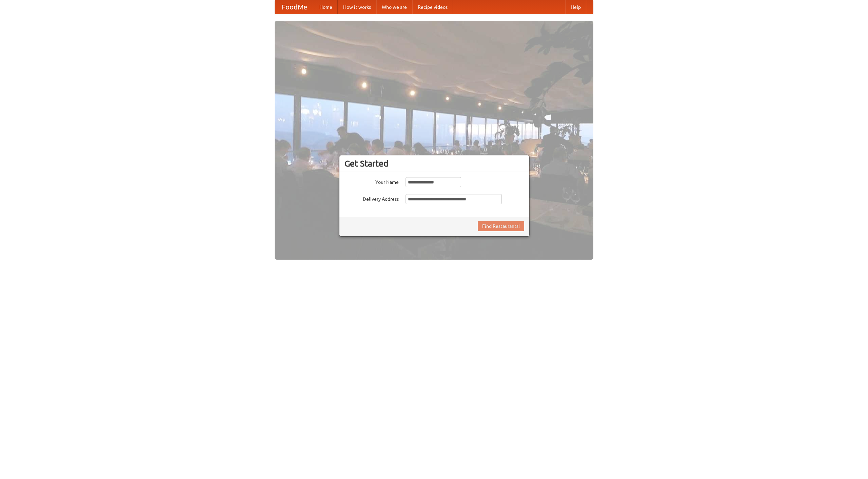 Image resolution: width=868 pixels, height=479 pixels. I want to click on a: Home, so click(326, 7).